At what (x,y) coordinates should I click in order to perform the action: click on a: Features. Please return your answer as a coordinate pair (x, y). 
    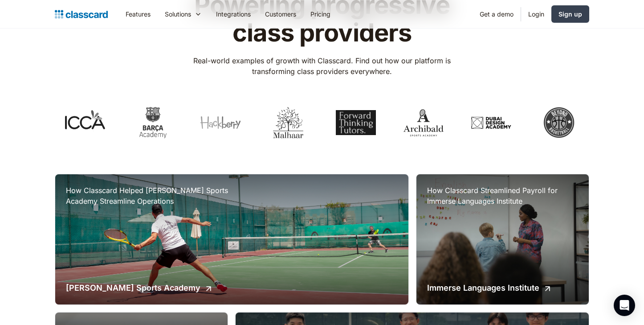
    Looking at the image, I should click on (138, 14).